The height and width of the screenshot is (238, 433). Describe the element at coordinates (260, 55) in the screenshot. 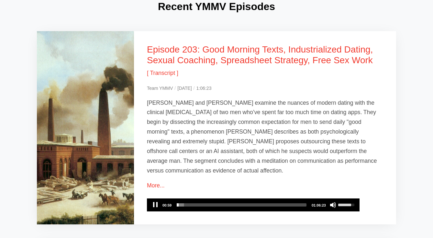

I see `a: Episode 203: Good Morning Texts, Industrialized Dating, Sexual Coaching, Spreadsheet Strategy, Fr...` at that location.